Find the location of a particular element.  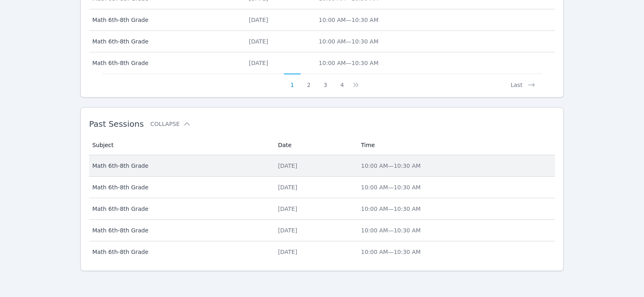

span: Past Sessions is located at coordinates (116, 124).